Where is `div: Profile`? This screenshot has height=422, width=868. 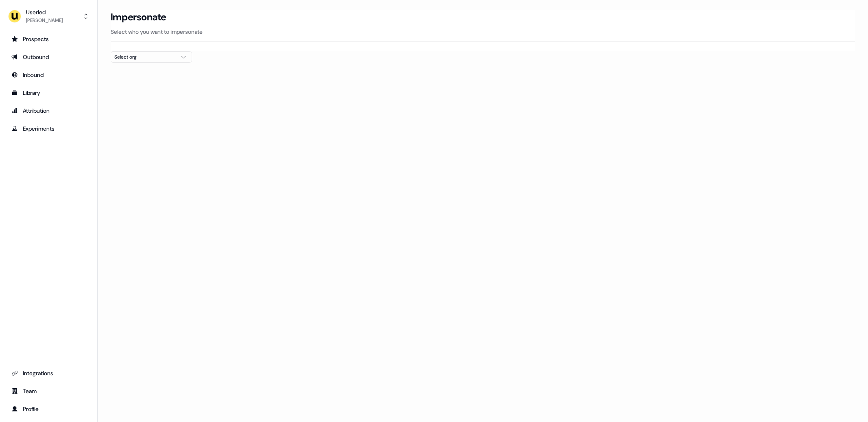
div: Profile is located at coordinates (48, 409).